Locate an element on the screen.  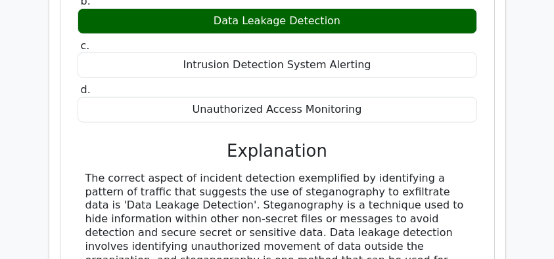
div: Intrusion Detection System Alerting is located at coordinates (277, 65).